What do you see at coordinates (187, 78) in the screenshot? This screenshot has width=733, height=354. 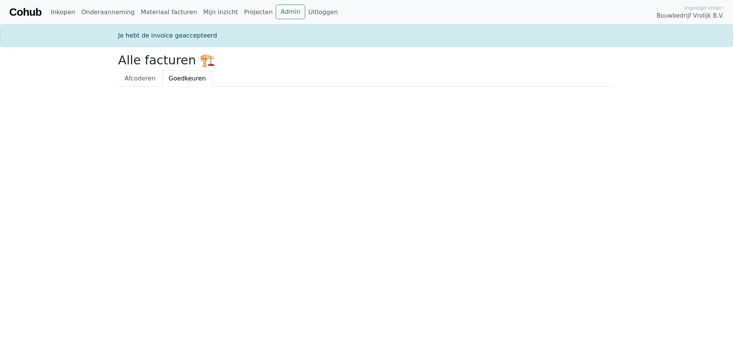 I see `span: Goedkeuren` at bounding box center [187, 78].